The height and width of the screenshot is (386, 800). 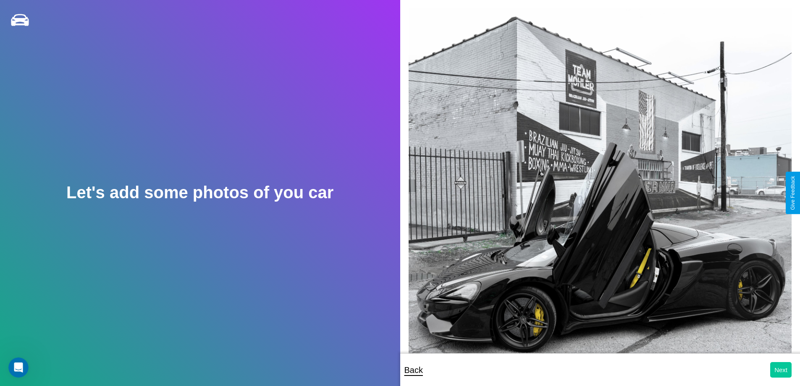 I want to click on p: Back, so click(x=414, y=370).